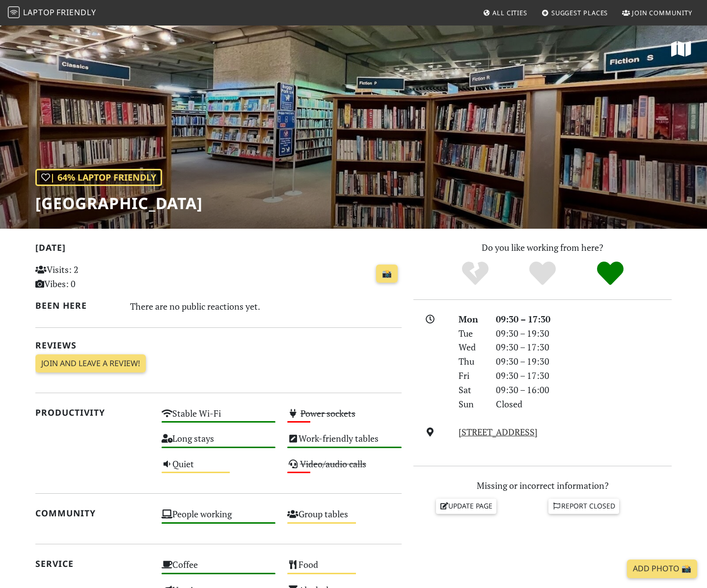 The width and height of the screenshot is (707, 588). What do you see at coordinates (475, 274) in the screenshot?
I see `div: No` at bounding box center [475, 274].